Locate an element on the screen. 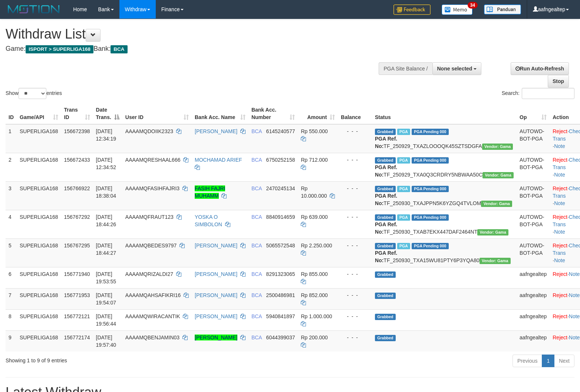  td: 5 is located at coordinates (11, 253).